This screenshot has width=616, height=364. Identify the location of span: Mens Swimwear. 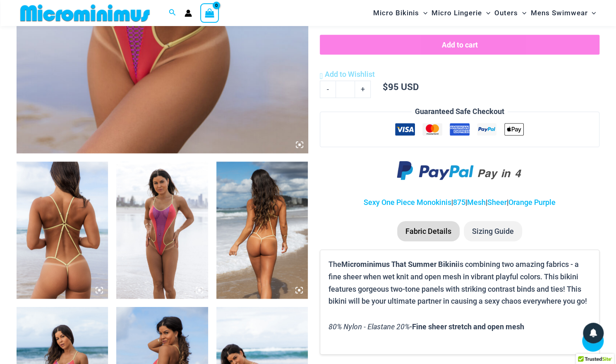
(559, 13).